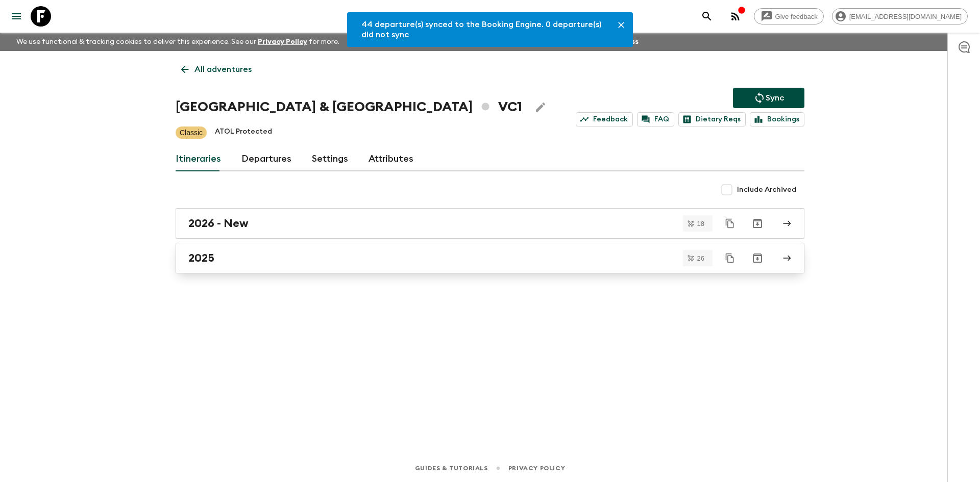  Describe the element at coordinates (789, 17) in the screenshot. I see `a: Give feedback` at that location.